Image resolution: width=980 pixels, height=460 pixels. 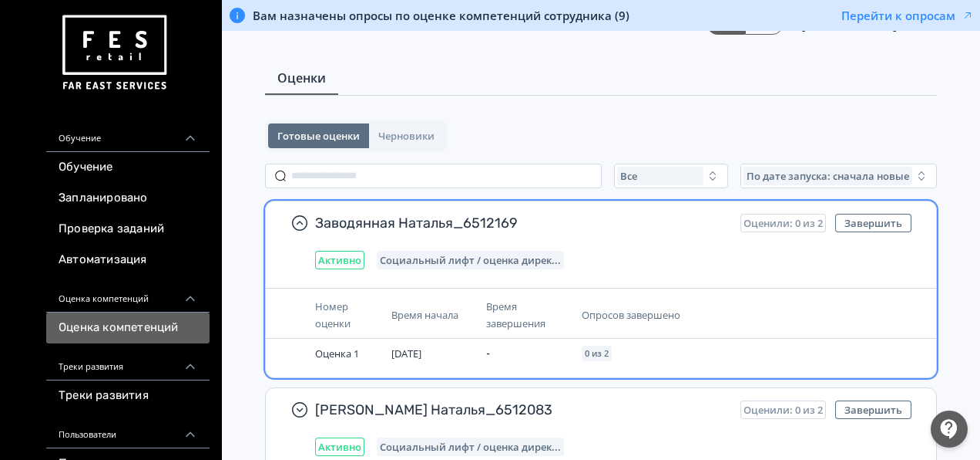 I want to click on span: 0 из 2, so click(x=597, y=353).